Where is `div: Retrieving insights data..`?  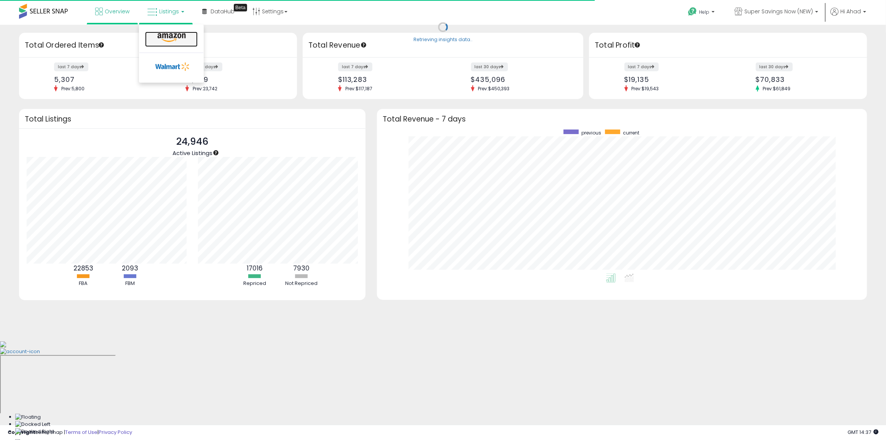 div: Retrieving insights data.. is located at coordinates (443, 40).